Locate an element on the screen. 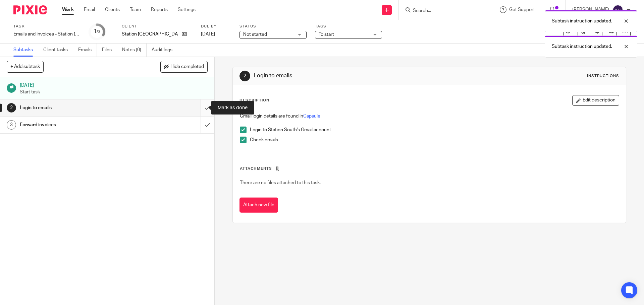 This screenshot has width=644, height=305. a: Client tasks is located at coordinates (58, 50).